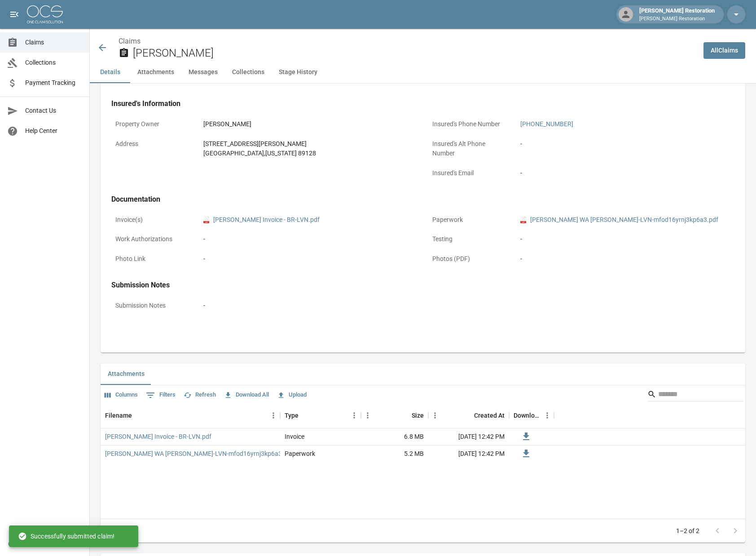 This screenshot has height=556, width=756. Describe the element at coordinates (469, 220) in the screenshot. I see `p: Paperwork` at that location.